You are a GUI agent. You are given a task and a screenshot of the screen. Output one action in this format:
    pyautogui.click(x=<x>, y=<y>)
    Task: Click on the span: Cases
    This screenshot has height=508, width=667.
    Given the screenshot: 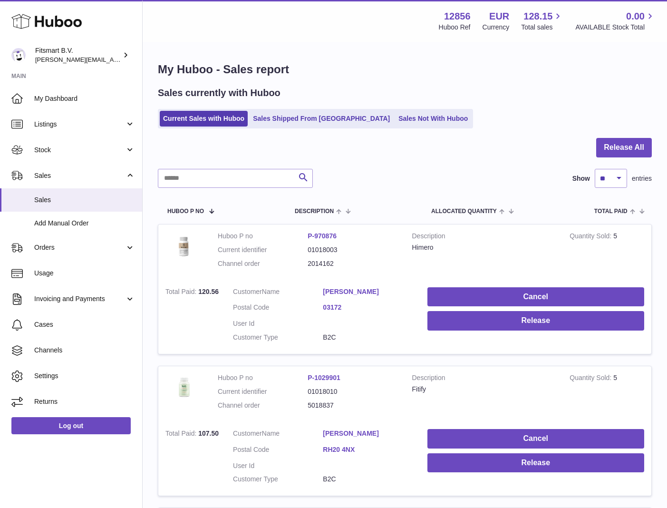 What is the action you would take?
    pyautogui.click(x=85, y=324)
    